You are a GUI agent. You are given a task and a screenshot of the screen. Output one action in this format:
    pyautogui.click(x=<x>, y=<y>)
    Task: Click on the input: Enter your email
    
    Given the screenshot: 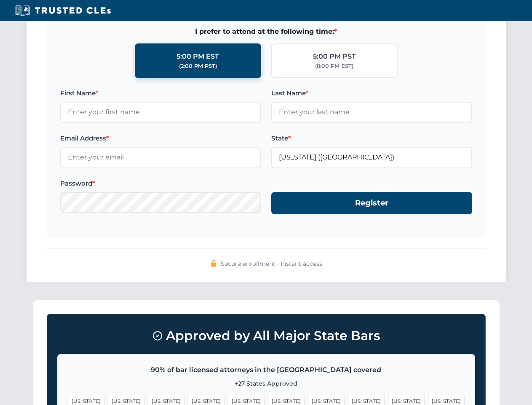 What is the action you would take?
    pyautogui.click(x=160, y=157)
    